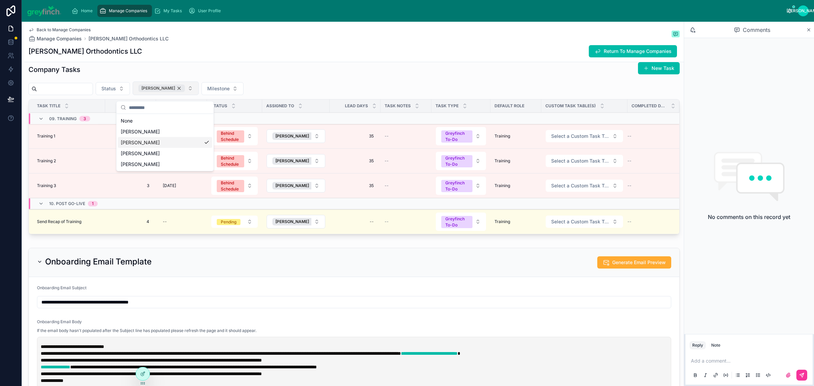 The height and width of the screenshot is (386, 814). I want to click on span: Default Role, so click(510, 106).